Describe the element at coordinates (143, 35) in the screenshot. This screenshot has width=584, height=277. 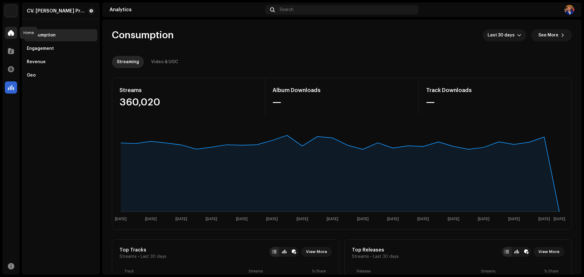
I see `span: Consumption` at that location.